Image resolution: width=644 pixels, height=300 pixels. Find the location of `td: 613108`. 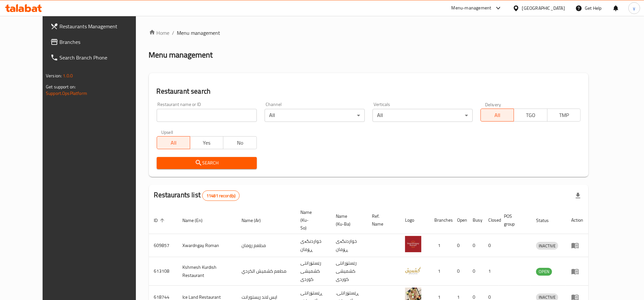

td: 613108 is located at coordinates (163, 271).